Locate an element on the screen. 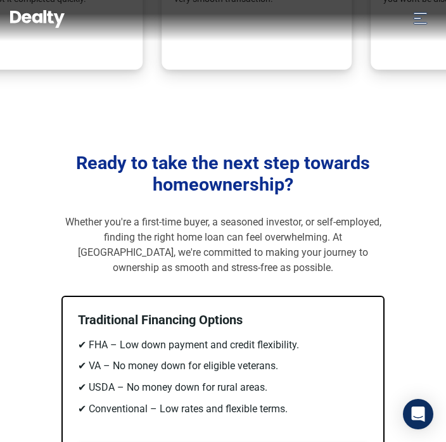 The width and height of the screenshot is (446, 442). h2: Ready to take the next step towards homeownership? is located at coordinates (223, 174).